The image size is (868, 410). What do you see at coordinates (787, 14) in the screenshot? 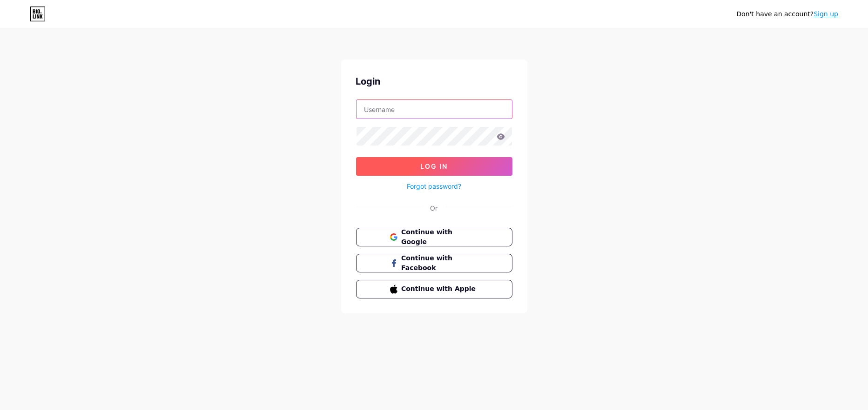
I see `div: Don't have an account?` at bounding box center [787, 14].